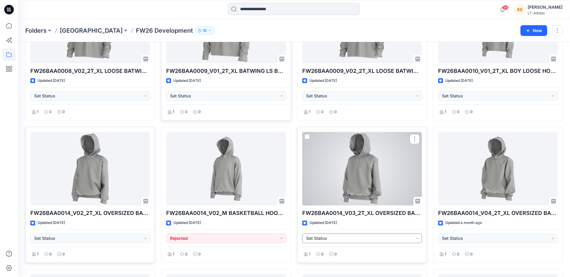 This screenshot has height=277, width=570. Describe the element at coordinates (90, 71) in the screenshot. I see `p: FW26BAA0008_V02_2T_XL LOOSE BATWING LS LAYERED TEE W CUFF NOT APPVD` at that location.